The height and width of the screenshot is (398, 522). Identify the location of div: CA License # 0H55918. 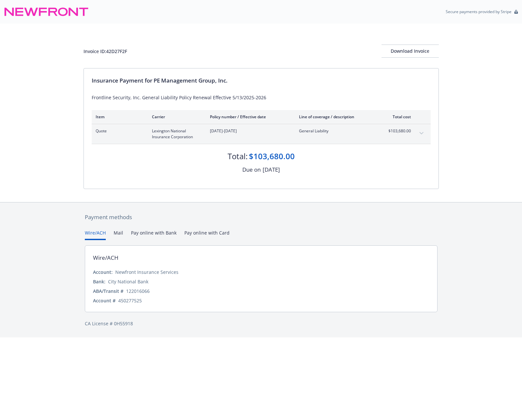
(261, 323).